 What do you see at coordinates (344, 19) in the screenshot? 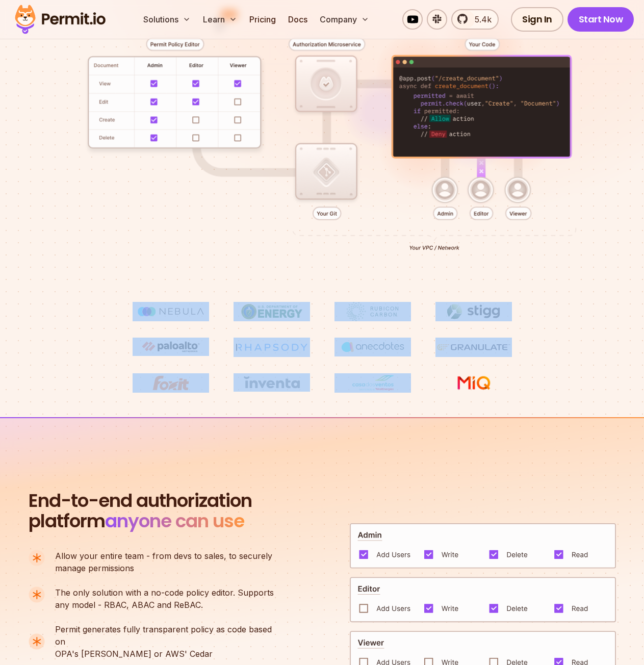
I see `button: Company` at bounding box center [344, 19].